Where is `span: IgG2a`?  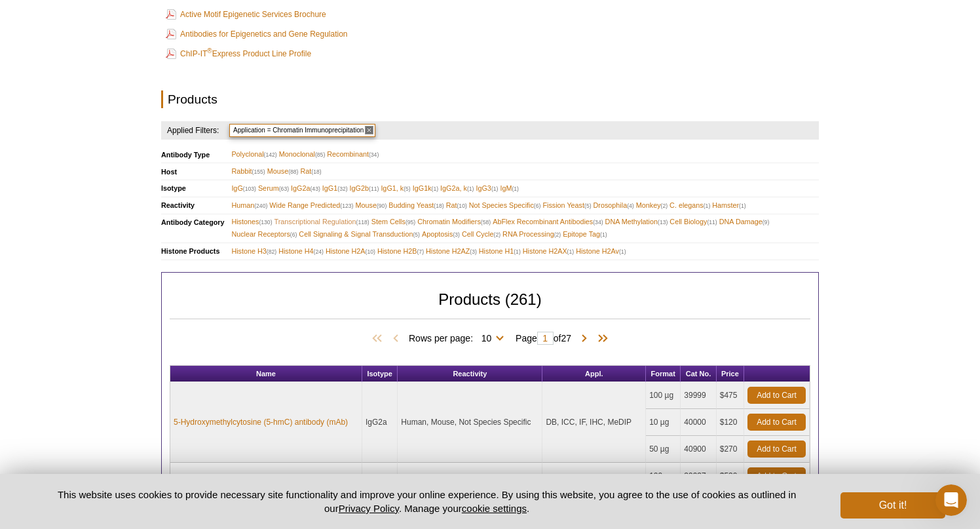 span: IgG2a is located at coordinates (305, 188).